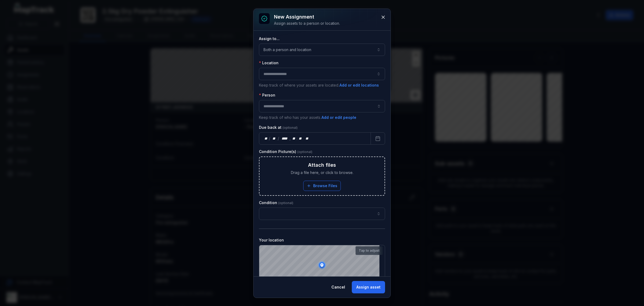  I want to click on div: am/pm,, so click(307, 138).